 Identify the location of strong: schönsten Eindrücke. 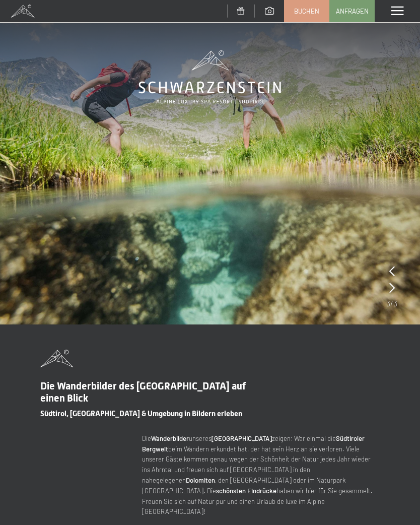
(246, 491).